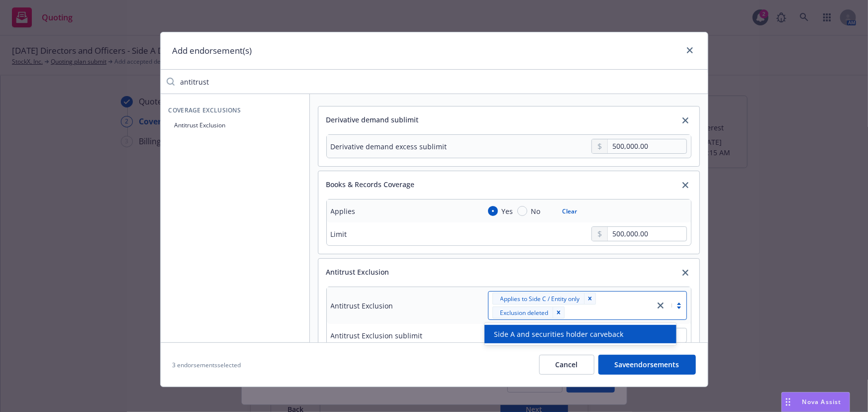  Describe the element at coordinates (493, 211) in the screenshot. I see `input: Yes` at that location.